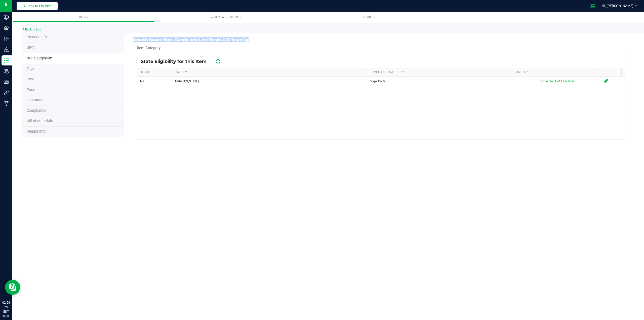 The width and height of the screenshot is (644, 320). What do you see at coordinates (149, 48) in the screenshot?
I see `span: Item Category` at bounding box center [149, 48].